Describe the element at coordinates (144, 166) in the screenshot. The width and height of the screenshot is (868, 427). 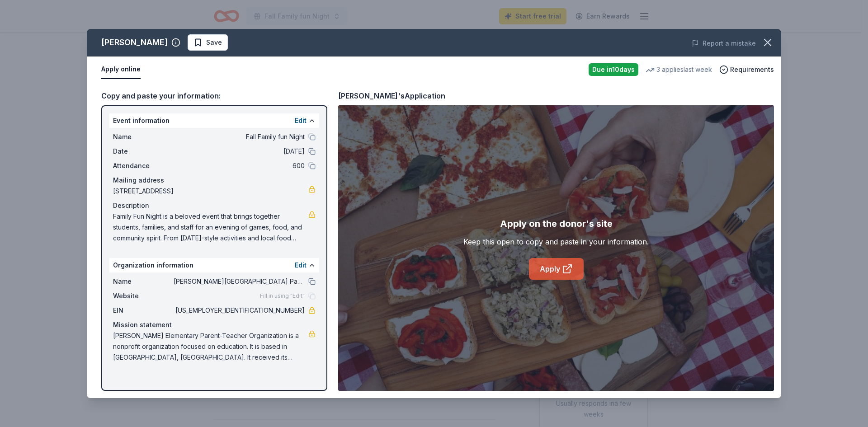
I see `span: Attendance` at that location.